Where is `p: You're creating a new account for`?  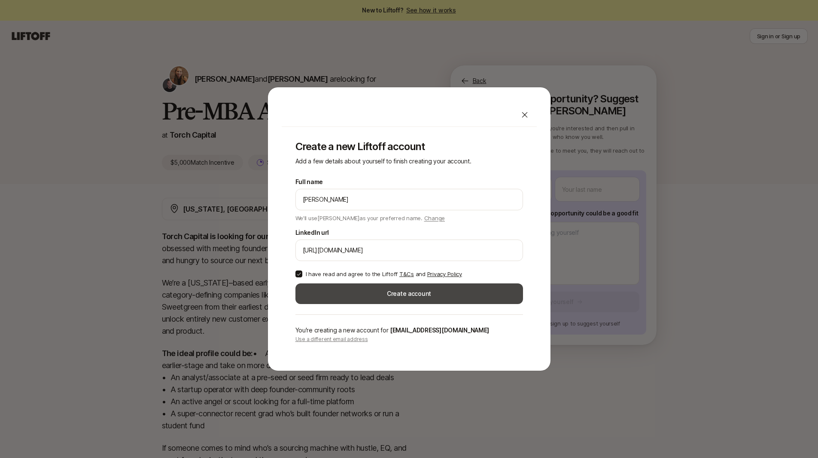
p: You're creating a new account for is located at coordinates (409, 330).